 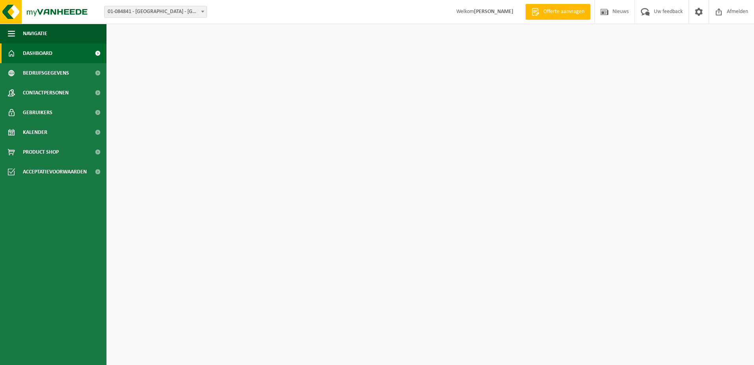 What do you see at coordinates (155, 12) in the screenshot?
I see `span: 01-084841 - UNISERVICE - ANTWERPEN` at bounding box center [155, 12].